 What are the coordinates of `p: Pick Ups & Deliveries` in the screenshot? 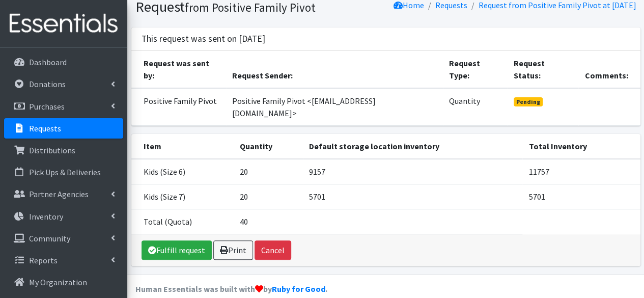 It's located at (65, 172).